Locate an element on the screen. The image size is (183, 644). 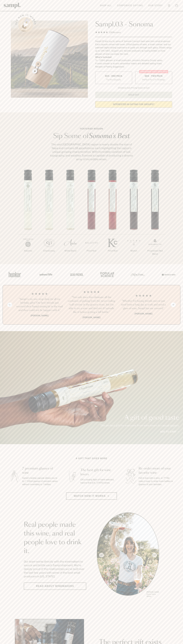
strong: What’s Included: is located at coordinates (104, 57).